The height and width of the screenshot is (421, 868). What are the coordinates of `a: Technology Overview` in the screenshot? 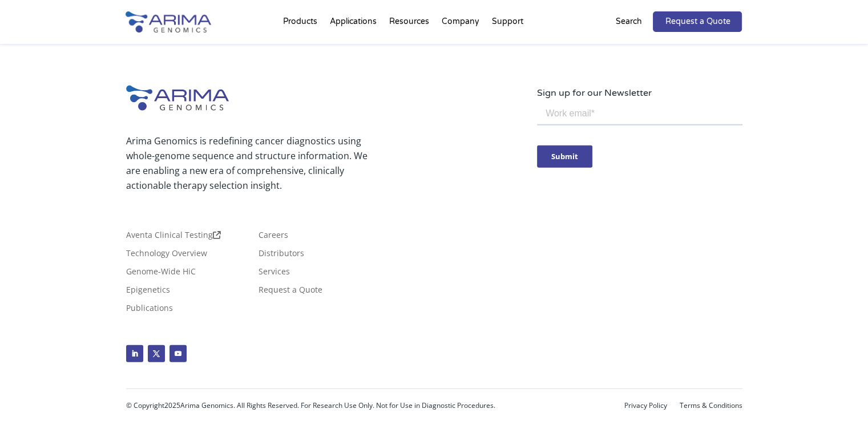 It's located at (167, 255).